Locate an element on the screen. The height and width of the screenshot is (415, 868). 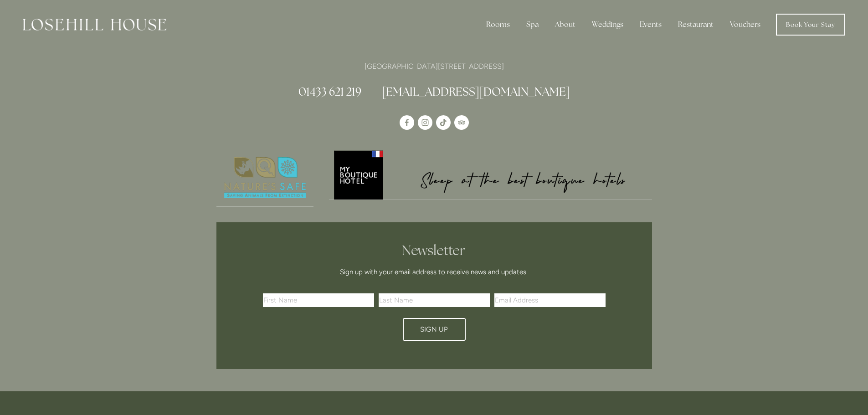
div: Weddings is located at coordinates (607, 25).